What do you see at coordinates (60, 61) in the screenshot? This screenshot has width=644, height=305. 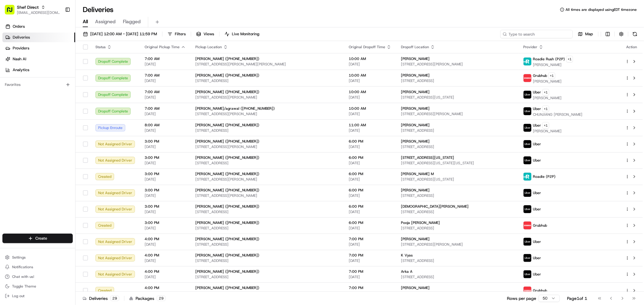 I see `div: Start new chat` at bounding box center [60, 61].